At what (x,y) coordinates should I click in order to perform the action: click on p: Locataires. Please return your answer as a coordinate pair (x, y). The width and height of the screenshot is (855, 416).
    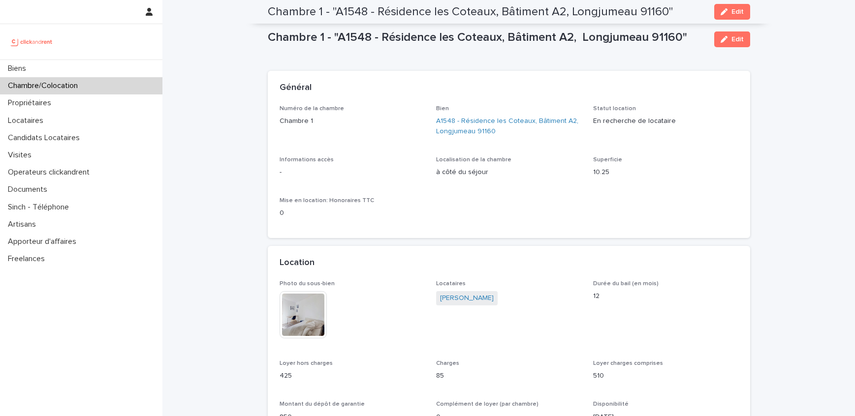
    Looking at the image, I should click on (28, 121).